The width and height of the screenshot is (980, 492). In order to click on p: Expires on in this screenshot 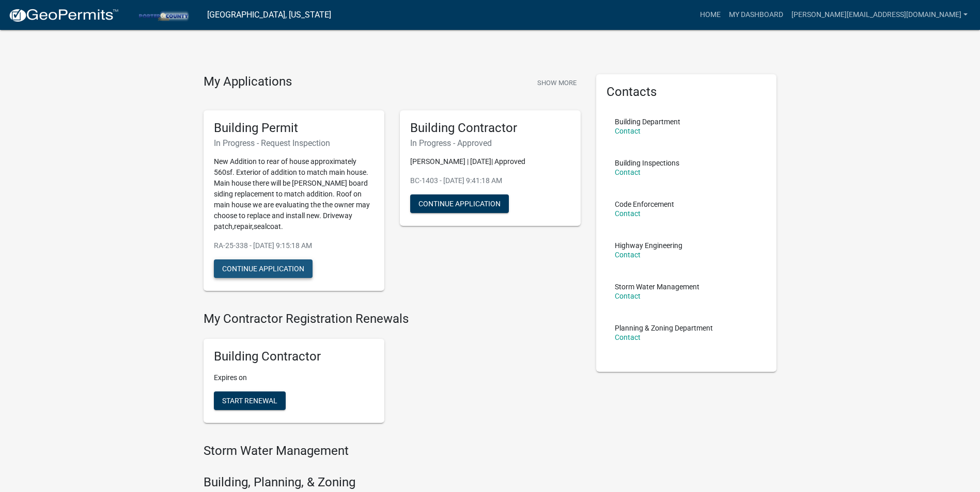, I will do `click(294, 378)`.